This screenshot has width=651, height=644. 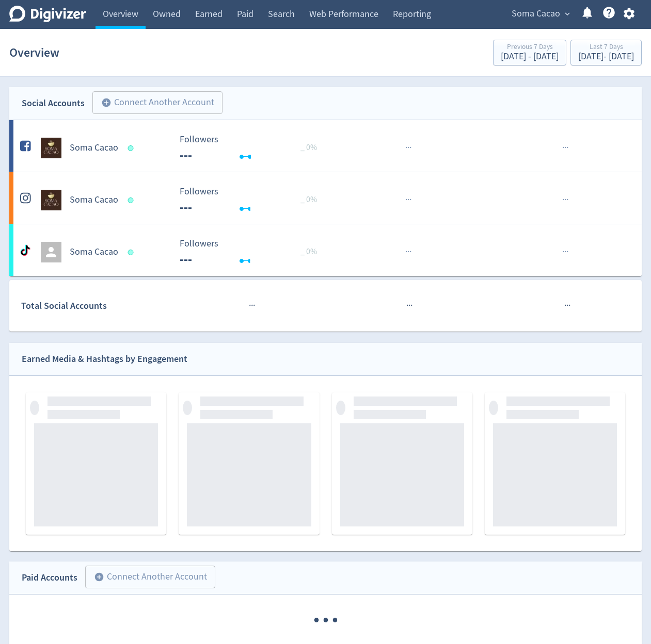 What do you see at coordinates (34, 53) in the screenshot?
I see `h1: Overview` at bounding box center [34, 53].